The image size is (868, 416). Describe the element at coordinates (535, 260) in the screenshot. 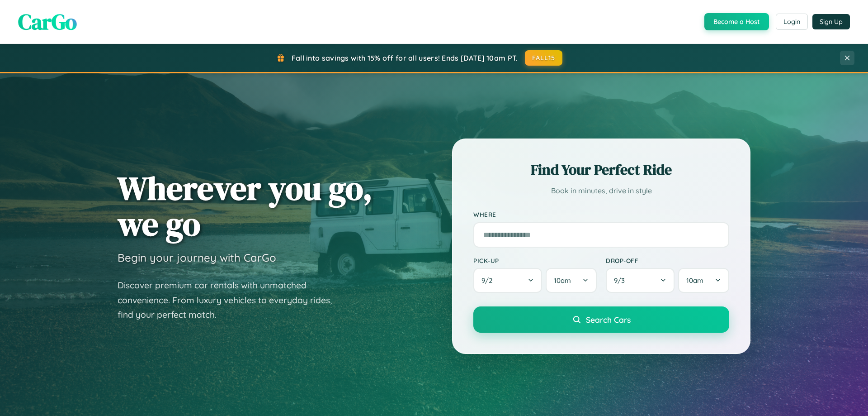

I see `label: Pick-up` at that location.